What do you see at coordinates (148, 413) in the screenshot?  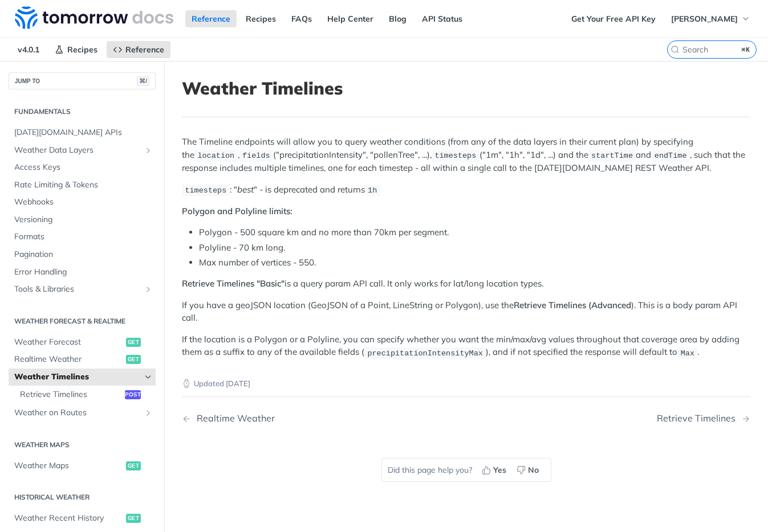 I see `button: Show subpages for Weather on Routes` at bounding box center [148, 413].